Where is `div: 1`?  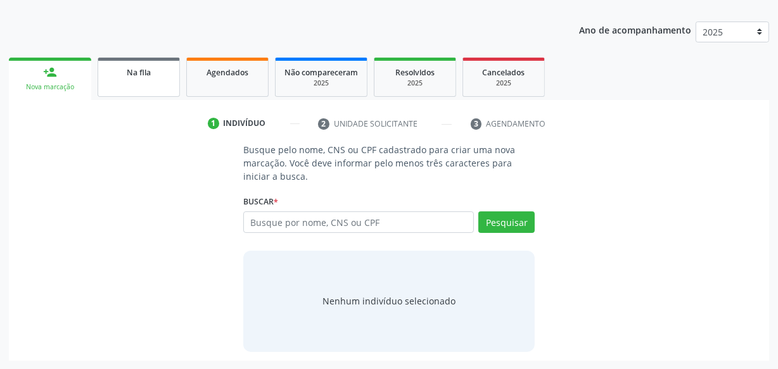
div: 1 is located at coordinates (213, 124).